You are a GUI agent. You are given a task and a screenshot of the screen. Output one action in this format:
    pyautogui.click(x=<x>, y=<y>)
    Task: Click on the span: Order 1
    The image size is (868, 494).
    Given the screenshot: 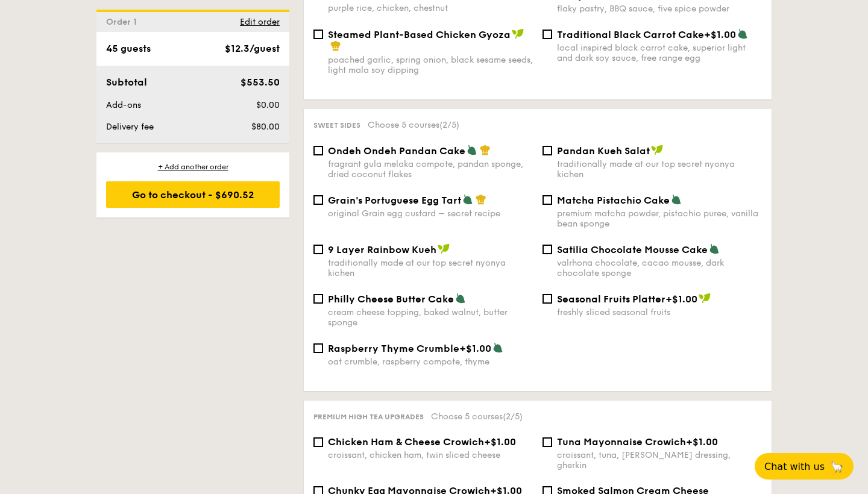 What is the action you would take?
    pyautogui.click(x=124, y=21)
    